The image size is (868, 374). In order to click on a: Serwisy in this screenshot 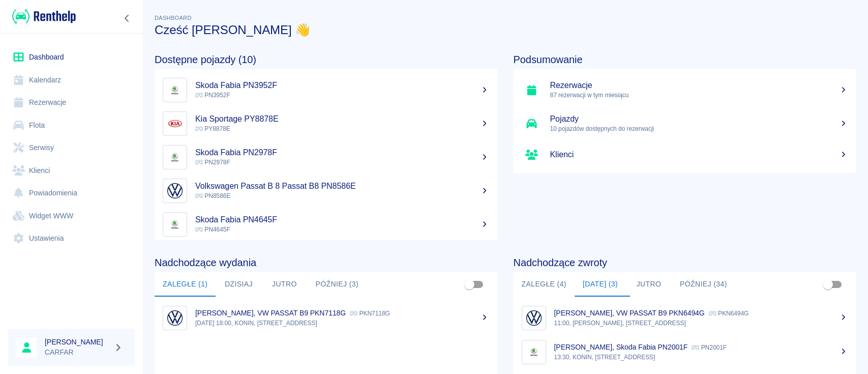, I will do `click(71, 148)`.